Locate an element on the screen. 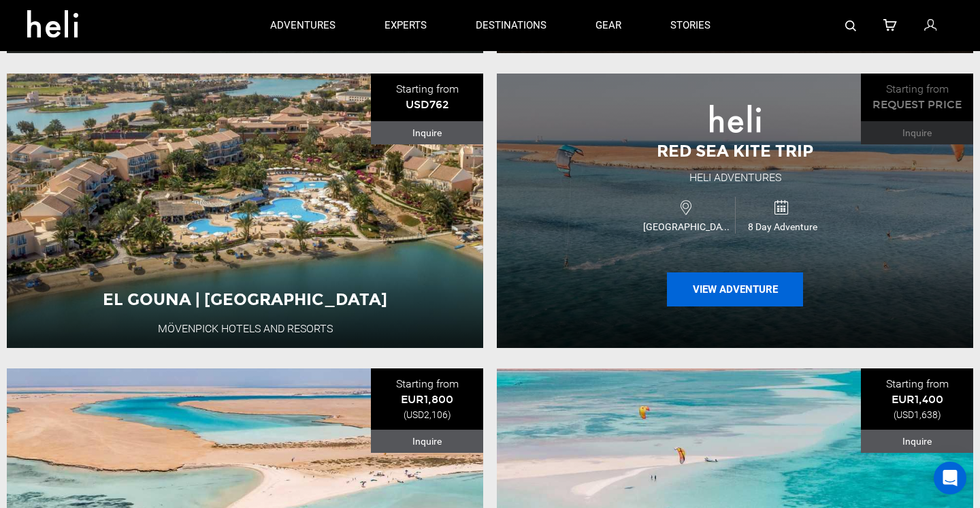  img: images is located at coordinates (735, 118).